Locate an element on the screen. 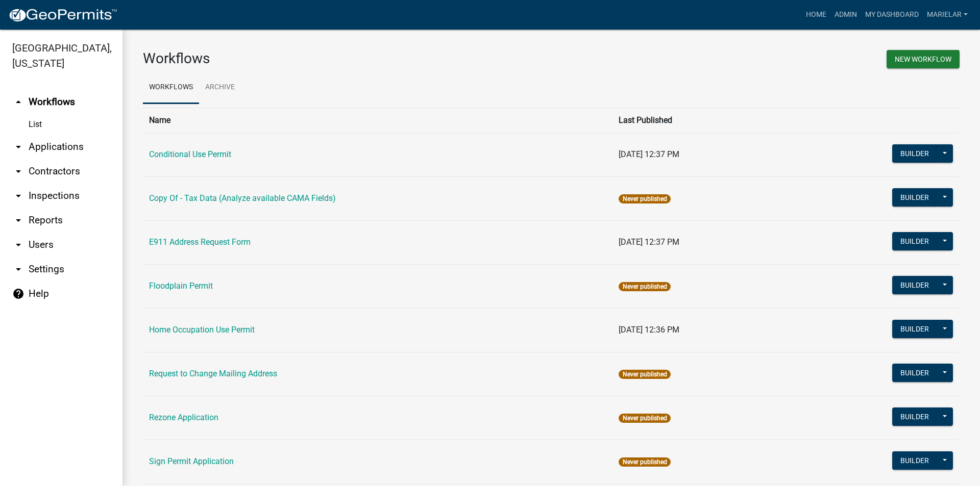  a: Archive is located at coordinates (220, 88).